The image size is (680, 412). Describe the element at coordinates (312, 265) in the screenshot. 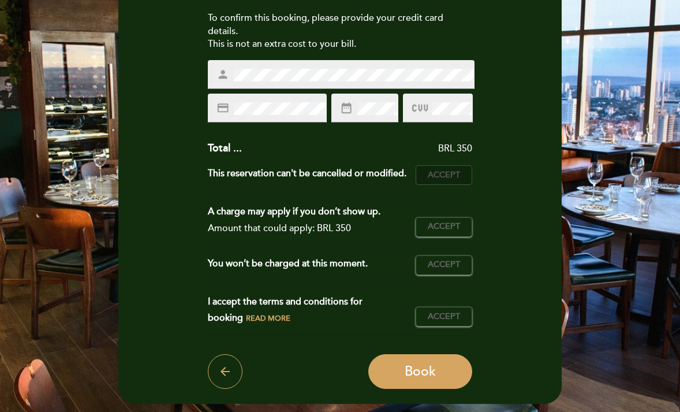

I see `div: You won’t be charged at this moment.` at that location.